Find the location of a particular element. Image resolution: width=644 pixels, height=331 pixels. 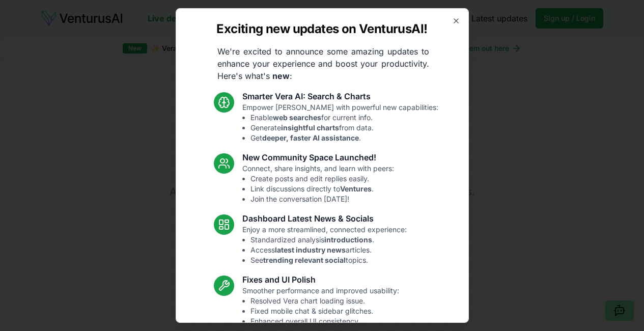

li: Create posts and edit replies easily. is located at coordinates (322, 179).